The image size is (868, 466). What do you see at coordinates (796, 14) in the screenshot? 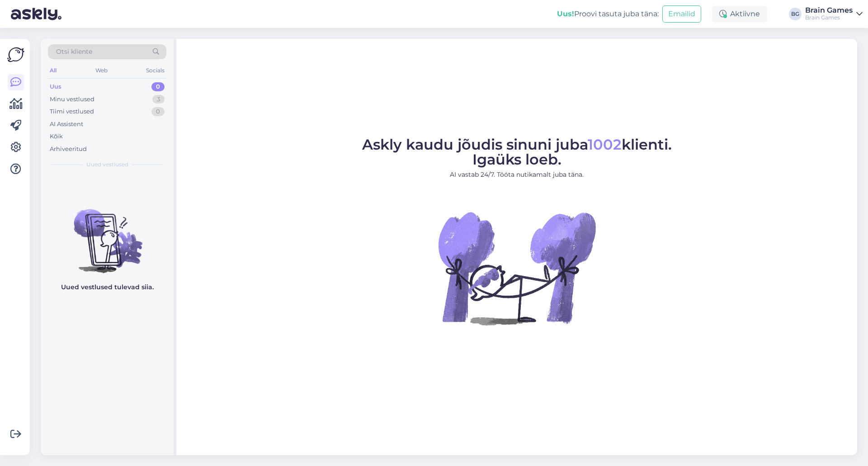
I see `div: BG` at bounding box center [796, 14].